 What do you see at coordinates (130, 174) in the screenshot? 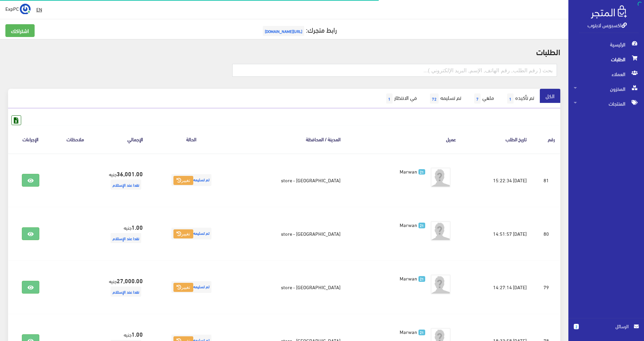
I see `strong: 36,001.00` at bounding box center [130, 174].